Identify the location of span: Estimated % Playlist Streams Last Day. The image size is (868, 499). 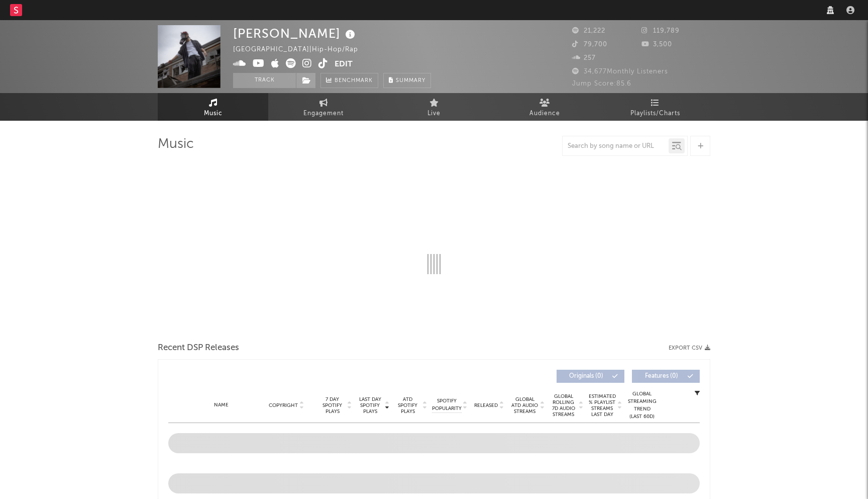
(602, 405).